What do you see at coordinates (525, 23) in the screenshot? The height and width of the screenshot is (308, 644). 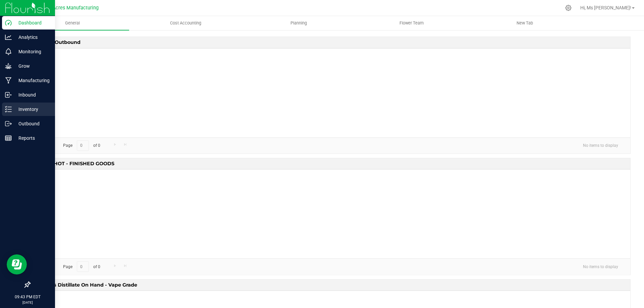 I see `span: New Tab` at bounding box center [525, 23].